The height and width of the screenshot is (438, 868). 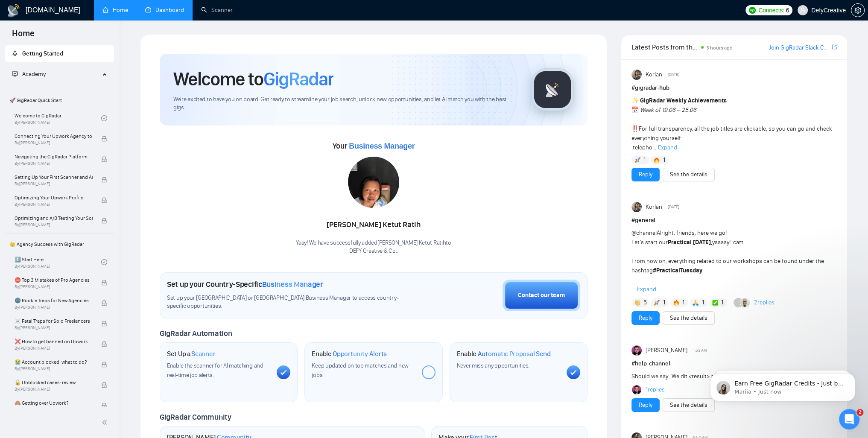 What do you see at coordinates (683, 100) in the screenshot?
I see `strong: GigRadar Weekly Achievements` at bounding box center [683, 100].